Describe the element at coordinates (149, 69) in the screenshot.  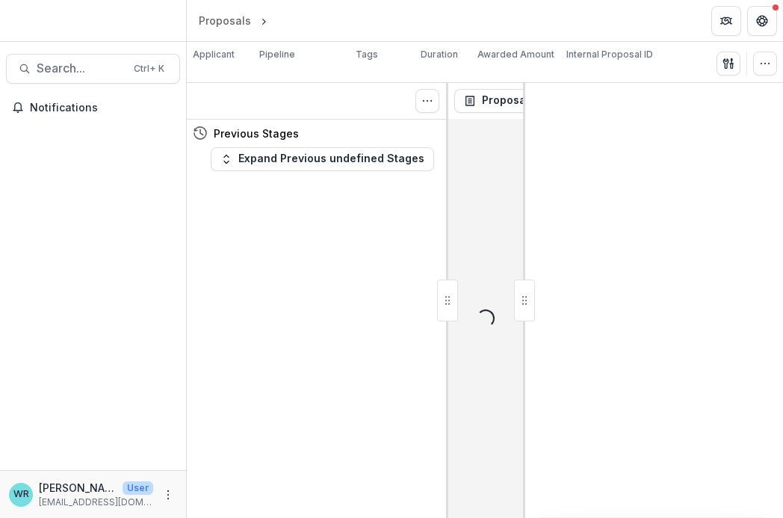
I see `div: Ctrl + K` at that location.